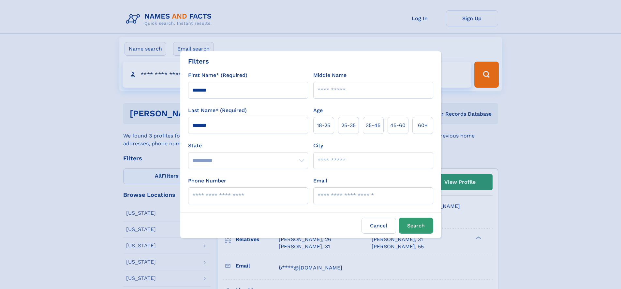 The height and width of the screenshot is (289, 621). Describe the element at coordinates (199, 61) in the screenshot. I see `div: Filters` at that location.